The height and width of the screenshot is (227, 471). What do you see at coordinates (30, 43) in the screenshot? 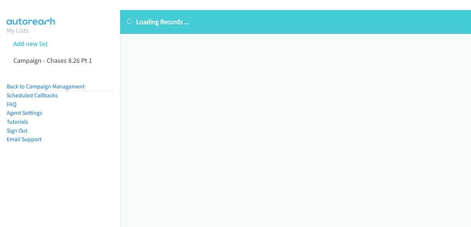
I see `a: Add new list` at bounding box center [30, 43].